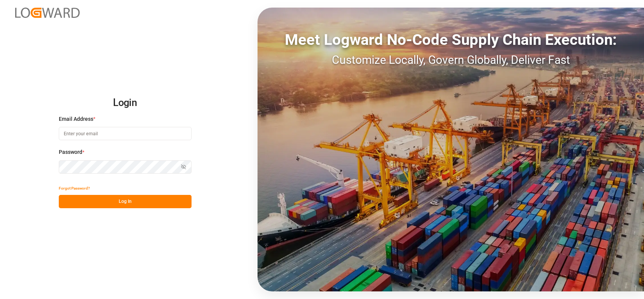 The image size is (644, 299). Describe the element at coordinates (48, 12) in the screenshot. I see `img: Logward_new_orange.png` at that location.